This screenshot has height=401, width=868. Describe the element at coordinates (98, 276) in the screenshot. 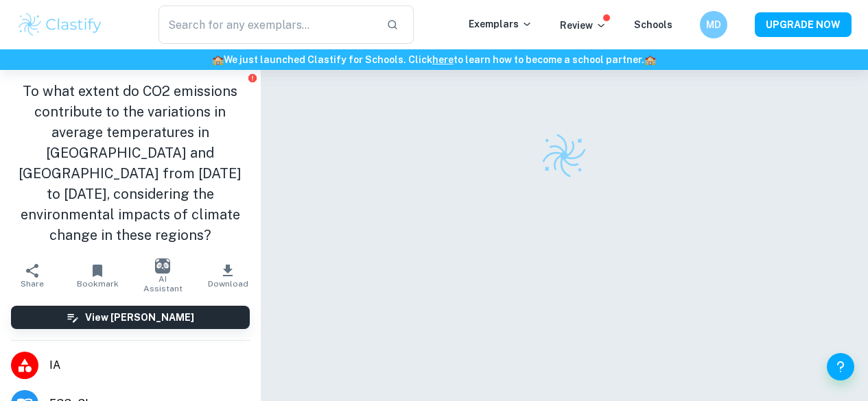

I see `button: Bookmark` at that location.